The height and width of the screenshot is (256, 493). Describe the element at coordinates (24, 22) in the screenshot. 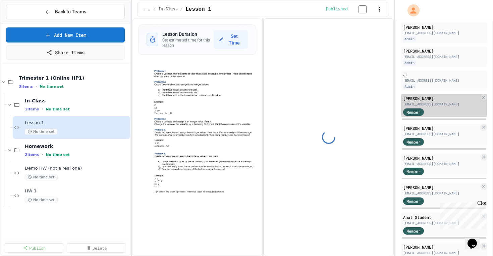

I see `div: Chat with us now!Close` at that location.